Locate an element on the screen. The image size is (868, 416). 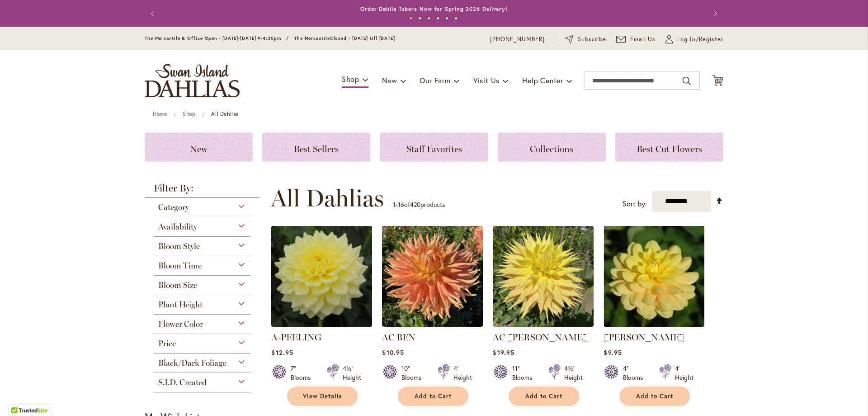
img: AC BEN is located at coordinates (432, 276).